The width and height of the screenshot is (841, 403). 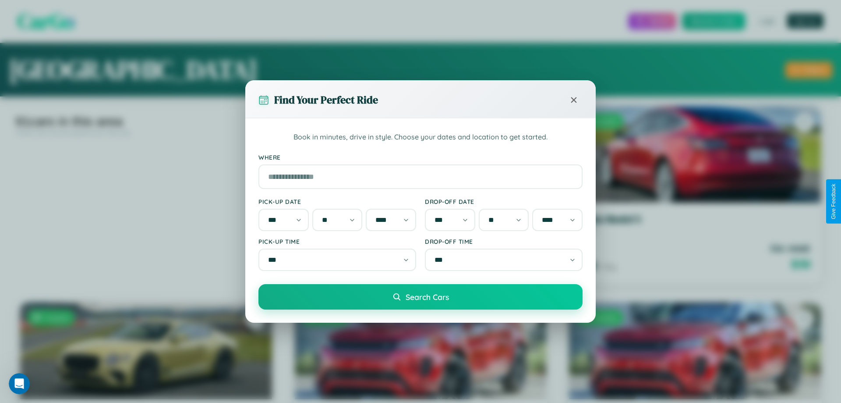 What do you see at coordinates (326, 99) in the screenshot?
I see `h3: Find Your Perfect Ride` at bounding box center [326, 99].